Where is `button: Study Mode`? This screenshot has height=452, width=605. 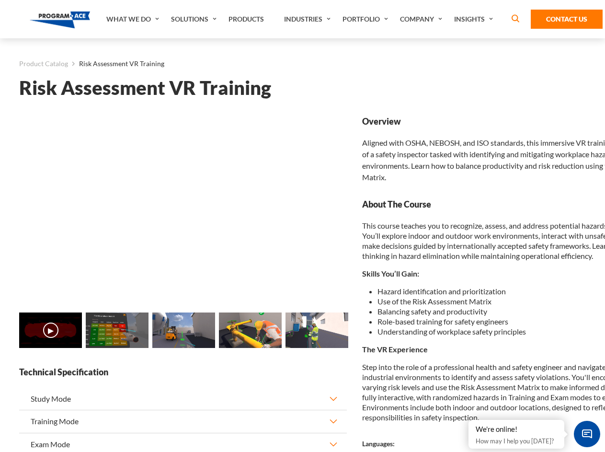 button: Study Mode is located at coordinates (183, 399).